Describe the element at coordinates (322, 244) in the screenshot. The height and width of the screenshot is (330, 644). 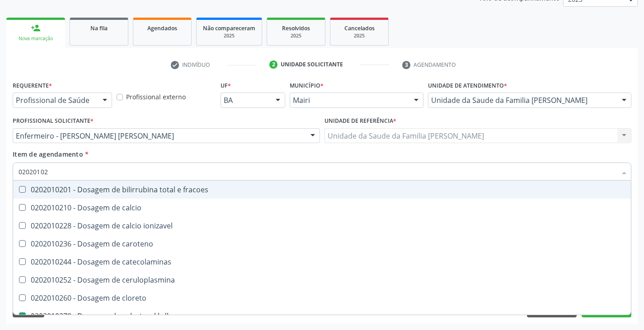
I see `div: 0202010236 - Dosagem de caroteno` at that location.